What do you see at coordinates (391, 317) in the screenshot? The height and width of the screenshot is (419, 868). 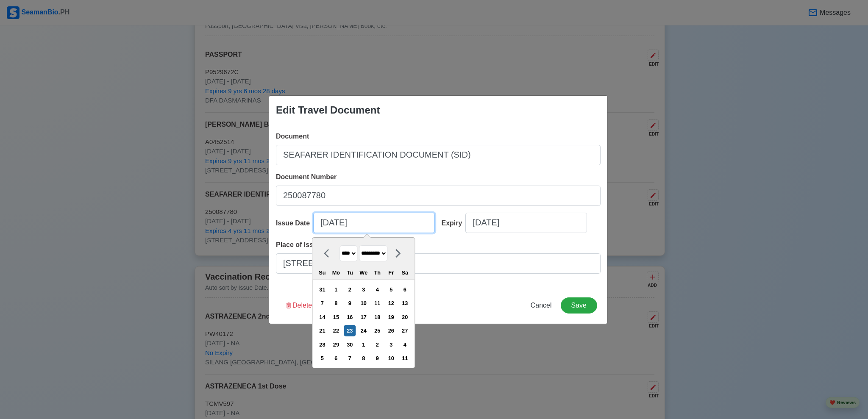 I see `div: Choose Friday, September 19th, 2025` at bounding box center [391, 317].